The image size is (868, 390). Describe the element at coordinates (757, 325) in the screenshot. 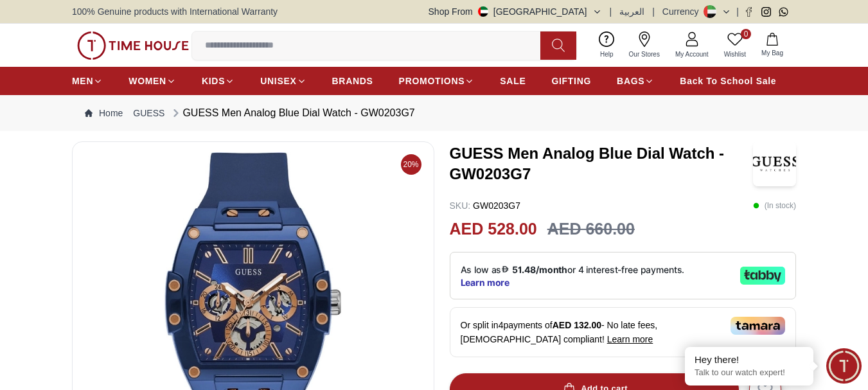

I see `img: Tamara` at that location.